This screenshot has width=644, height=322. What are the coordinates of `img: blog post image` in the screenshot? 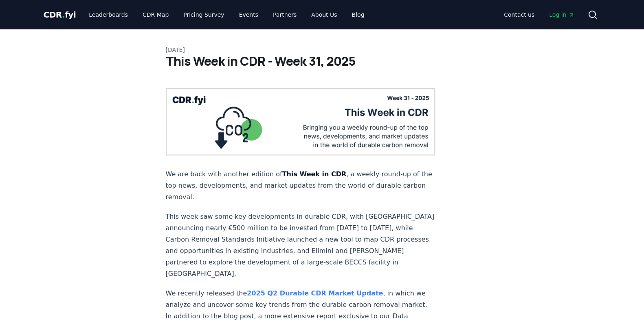 It's located at (301, 121).